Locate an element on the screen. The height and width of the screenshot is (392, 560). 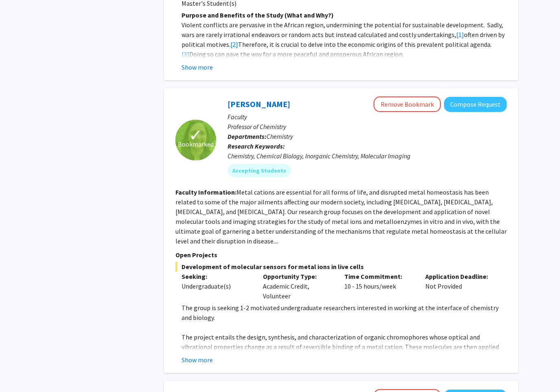
p: The project entails the design, synthesis, and characterization of organic chromophores whose opt... is located at coordinates (344, 352).